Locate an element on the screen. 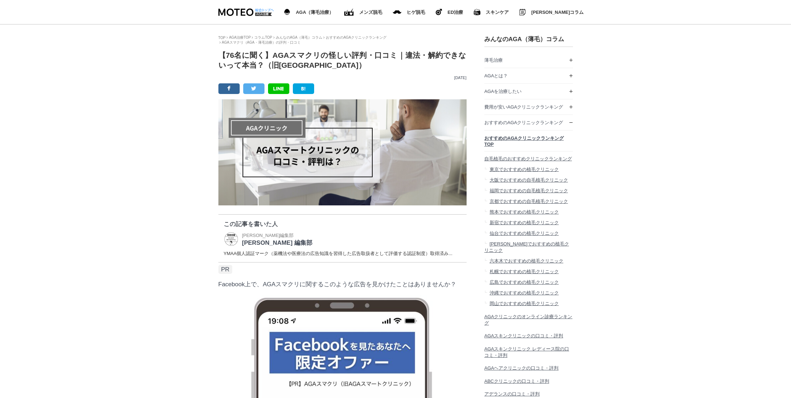 The image size is (791, 398). span: 熊本でおすすめの植毛クリニック is located at coordinates (524, 212).